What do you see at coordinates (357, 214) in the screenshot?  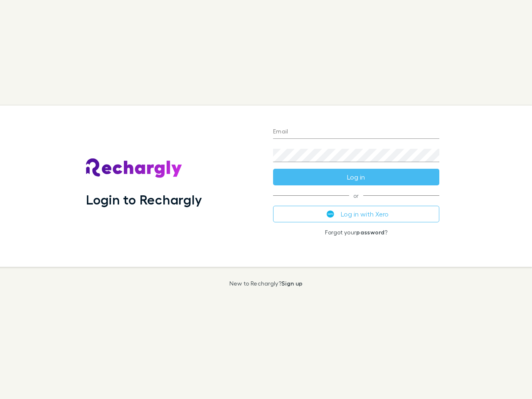 I see `button: Log in with Xero` at bounding box center [357, 214].